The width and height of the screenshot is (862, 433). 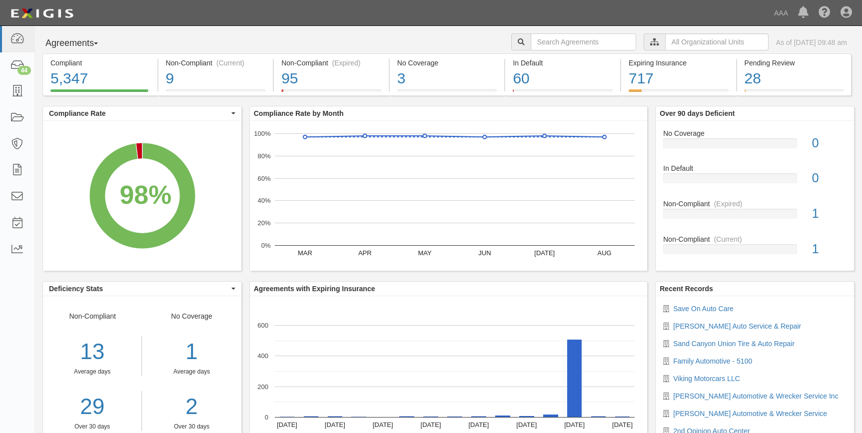 What do you see at coordinates (42, 13) in the screenshot?
I see `img: logo-5460c22ac91f19d4615b14bd174203de0afe785f0fc80cf4dbbc73dc1793850b.png` at bounding box center [42, 13].